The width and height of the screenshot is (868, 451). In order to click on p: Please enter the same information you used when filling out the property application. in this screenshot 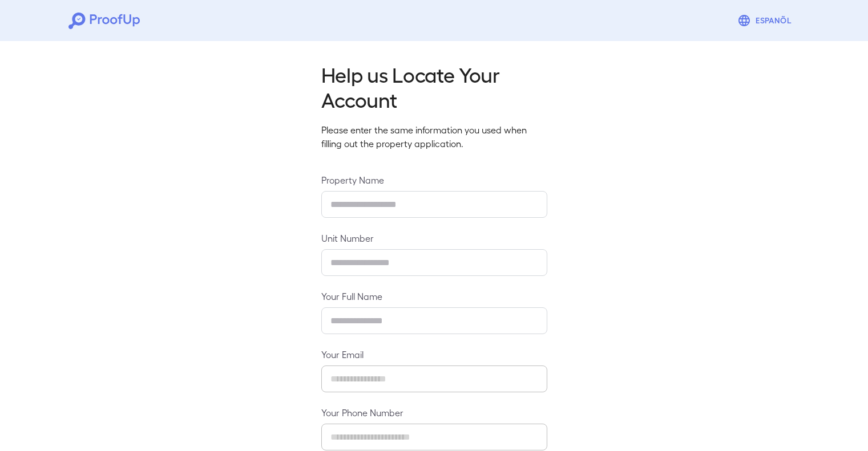, I will do `click(434, 137)`.